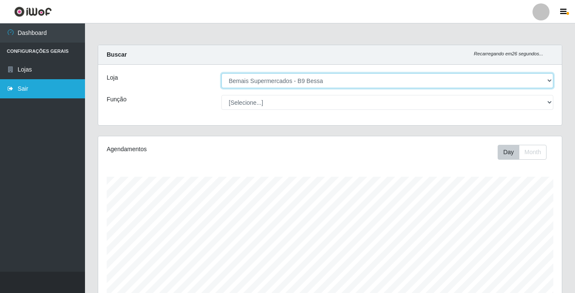 Image resolution: width=575 pixels, height=293 pixels. What do you see at coordinates (526, 152) in the screenshot?
I see `div: Toolbar with button groups` at bounding box center [526, 152].